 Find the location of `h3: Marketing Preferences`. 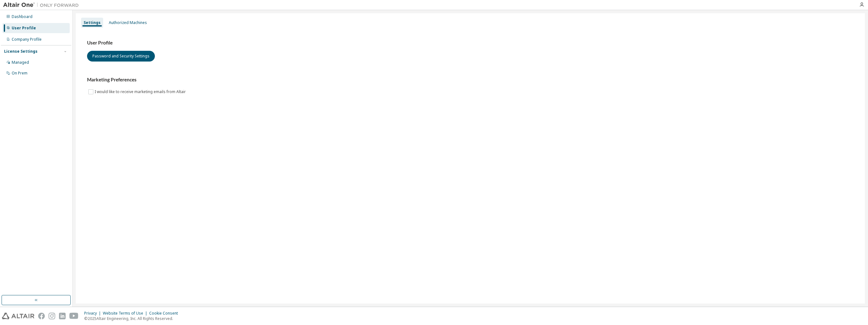

h3: Marketing Preferences is located at coordinates (470, 79).